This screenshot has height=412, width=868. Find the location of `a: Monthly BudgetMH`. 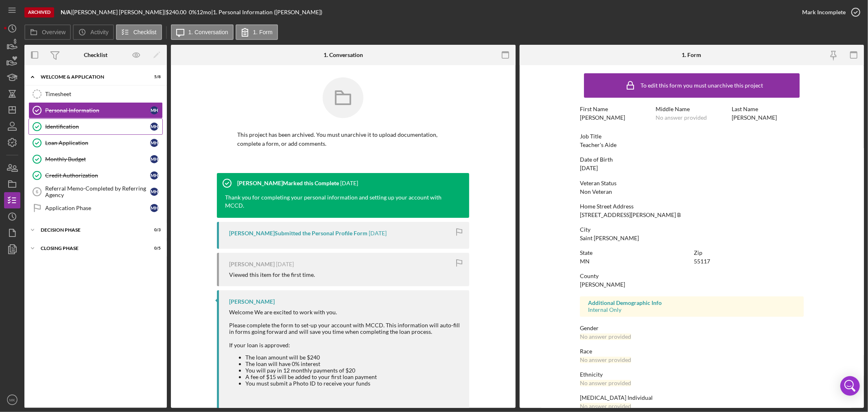

a: Monthly BudgetMH is located at coordinates (96, 159).